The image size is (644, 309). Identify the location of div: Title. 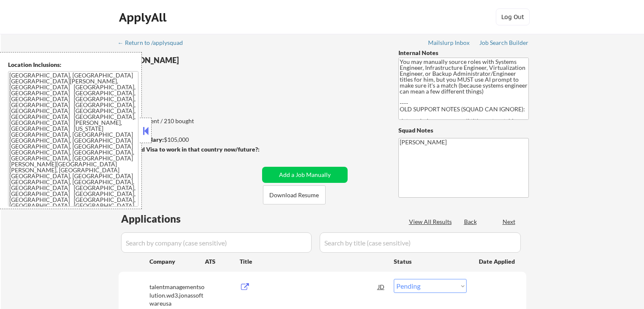
(312, 261).